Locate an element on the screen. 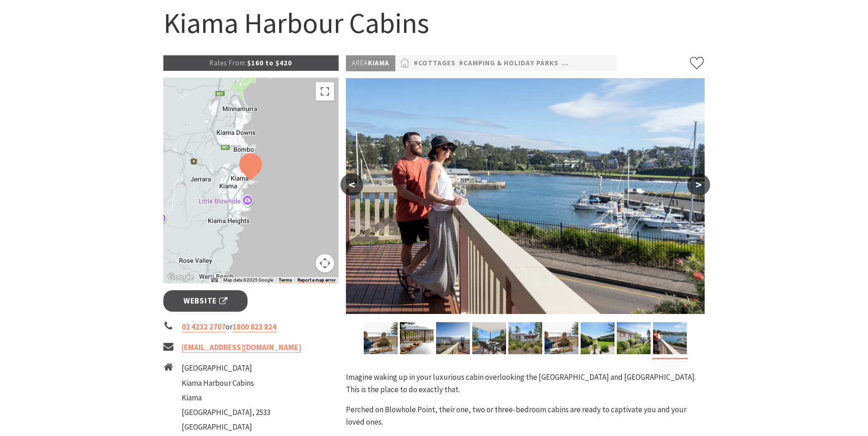 The height and width of the screenshot is (436, 868). img: Private balcony, ocean views is located at coordinates (489, 338).